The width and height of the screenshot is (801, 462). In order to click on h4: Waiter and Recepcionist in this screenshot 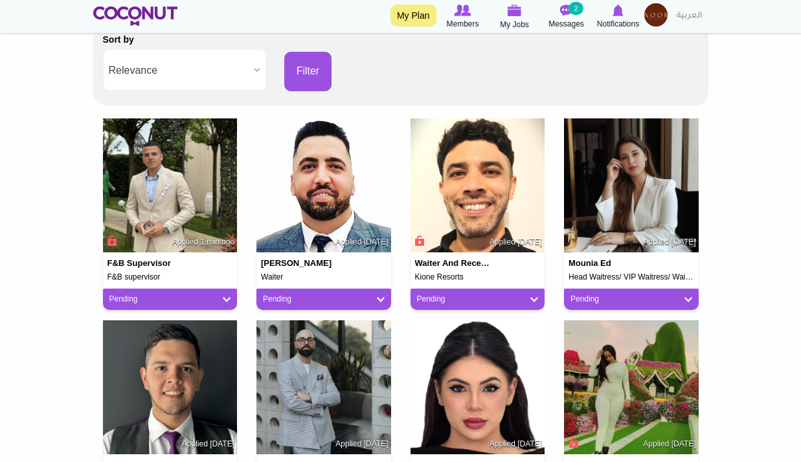, I will do `click(453, 264)`.